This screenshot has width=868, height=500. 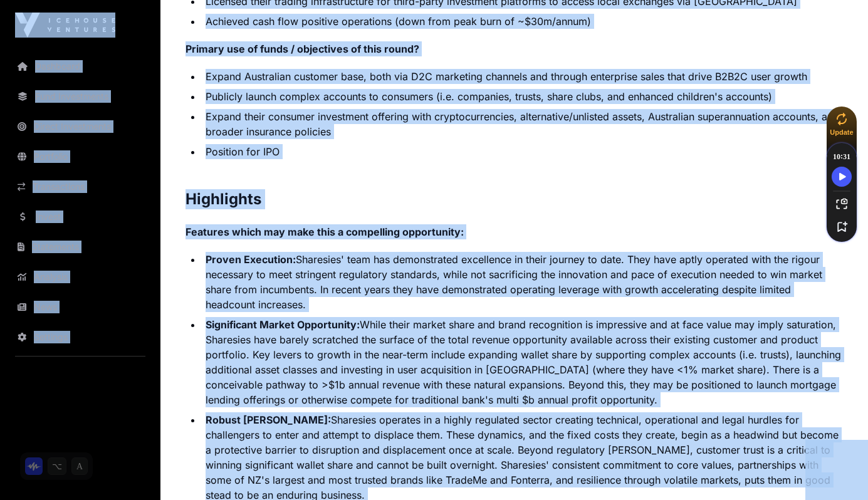 What do you see at coordinates (325, 232) in the screenshot?
I see `strong: Features which may make this a compelling opportunity:` at bounding box center [325, 232].